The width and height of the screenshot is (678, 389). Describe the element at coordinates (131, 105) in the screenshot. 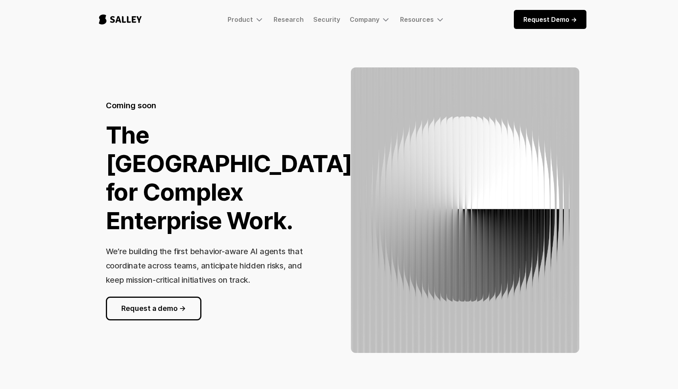

I see `h5: Coming soon` at that location.